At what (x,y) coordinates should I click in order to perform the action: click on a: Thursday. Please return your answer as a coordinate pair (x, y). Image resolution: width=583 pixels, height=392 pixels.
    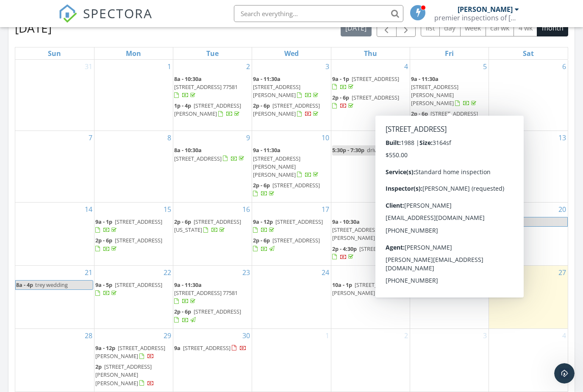
    Looking at the image, I should click on (371, 53).